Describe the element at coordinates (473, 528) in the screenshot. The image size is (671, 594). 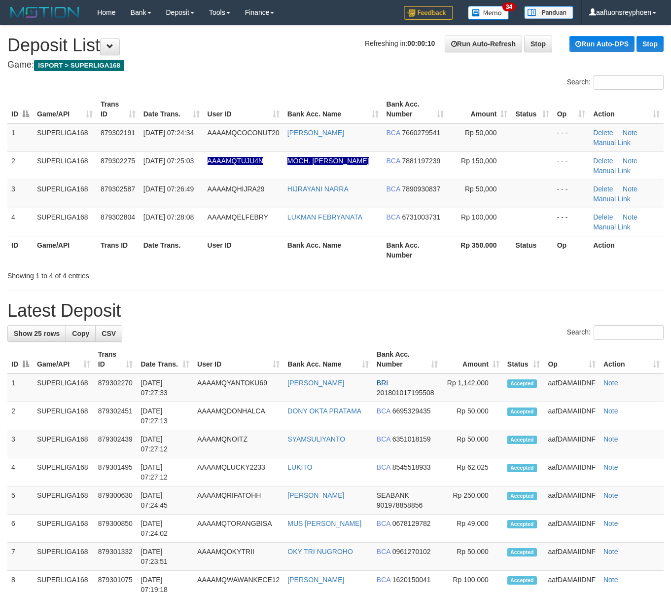
I see `td: Rp 49,000` at that location.